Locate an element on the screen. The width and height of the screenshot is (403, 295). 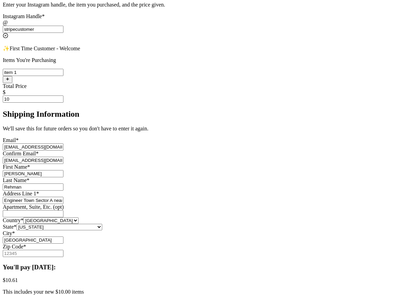
label: Last Name is located at coordinates (16, 180).